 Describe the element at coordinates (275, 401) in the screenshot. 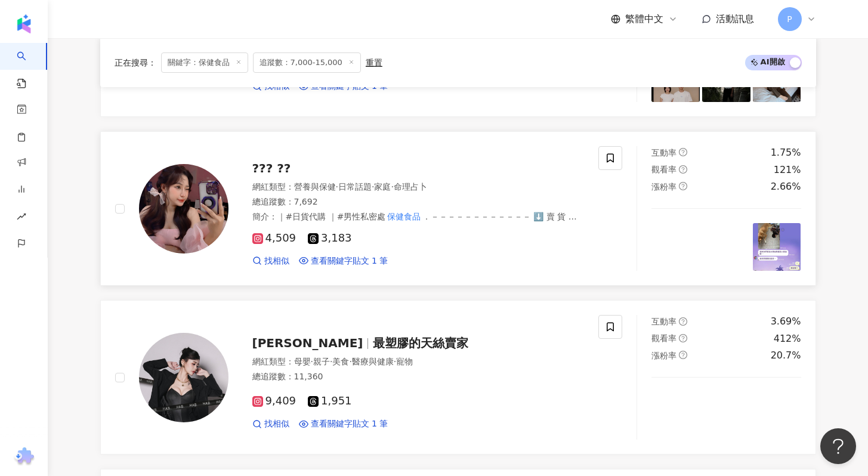

I see `span: 9,409` at that location.